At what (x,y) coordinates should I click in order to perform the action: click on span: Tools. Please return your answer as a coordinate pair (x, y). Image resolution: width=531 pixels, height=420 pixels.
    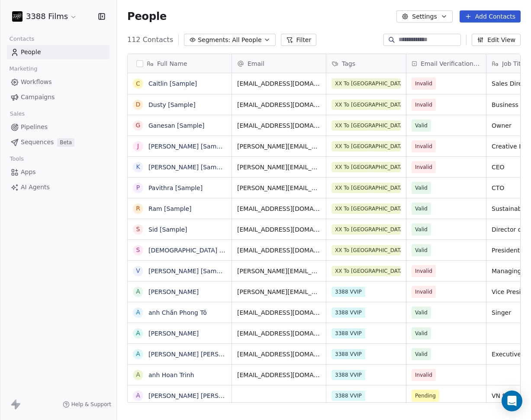
    Looking at the image, I should click on (16, 159).